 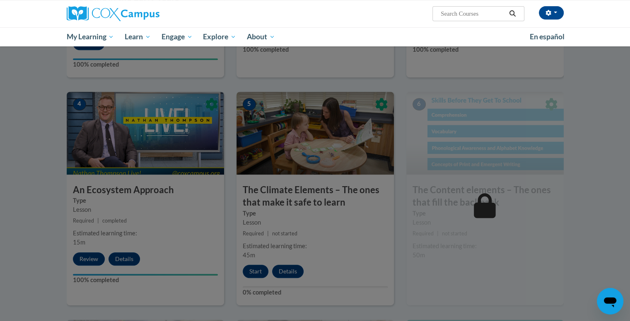 What do you see at coordinates (220, 37) in the screenshot?
I see `span: Explore` at bounding box center [220, 37].